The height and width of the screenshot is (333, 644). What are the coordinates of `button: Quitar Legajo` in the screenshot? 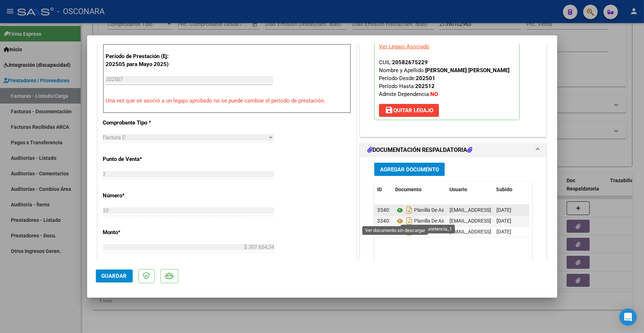 It's located at (409, 110).